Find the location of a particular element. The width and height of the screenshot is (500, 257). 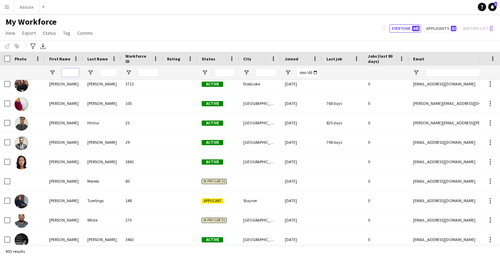

input: First Name Filter Input is located at coordinates (70, 72).